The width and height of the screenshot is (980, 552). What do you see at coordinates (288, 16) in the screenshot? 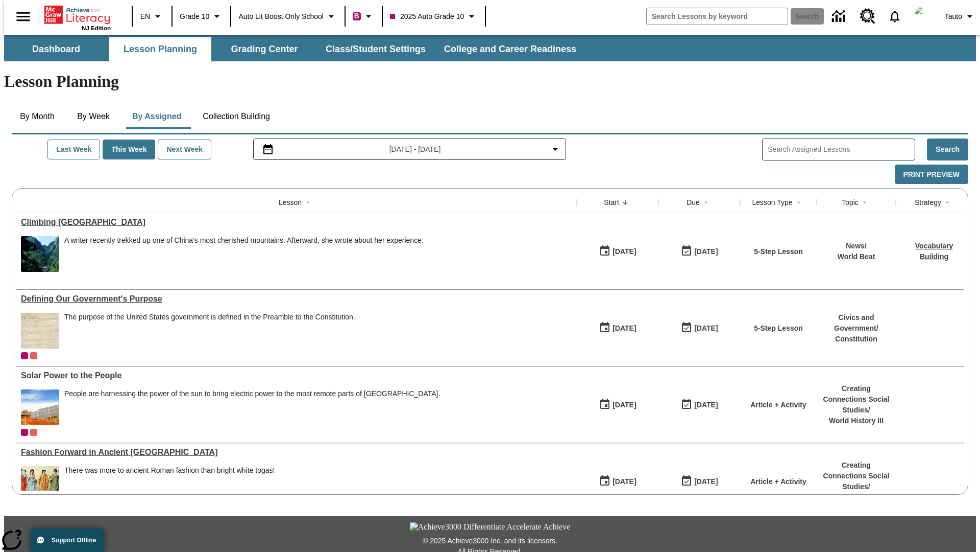
I see `button: School: Auto Lit Boost only School, Select your school` at bounding box center [288, 16].